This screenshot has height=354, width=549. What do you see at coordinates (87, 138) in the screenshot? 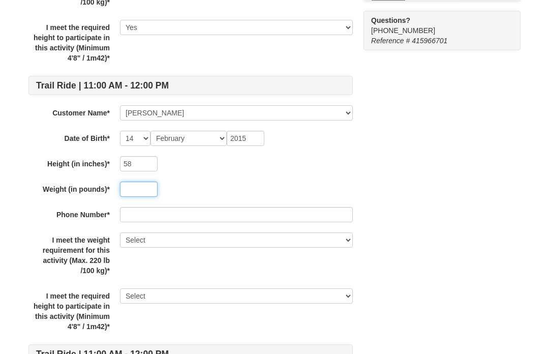
I see `strong: Date of Birth*` at bounding box center [87, 138].